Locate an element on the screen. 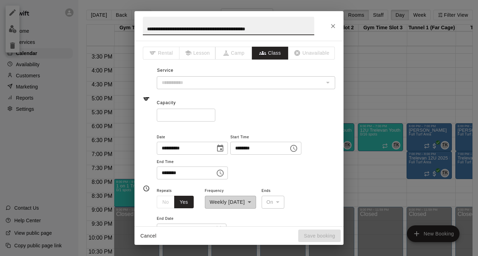  button: Close is located at coordinates (333, 26).